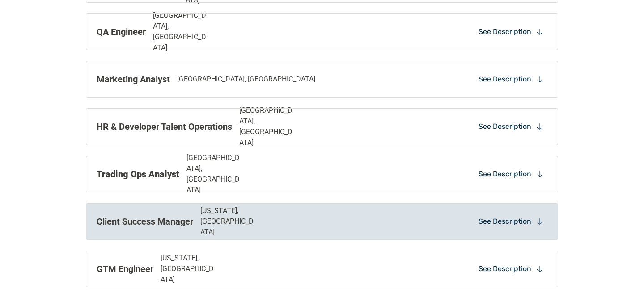 This screenshot has width=644, height=298. What do you see at coordinates (134, 79) in the screenshot?
I see `p: Marketing Analyst` at bounding box center [134, 79].